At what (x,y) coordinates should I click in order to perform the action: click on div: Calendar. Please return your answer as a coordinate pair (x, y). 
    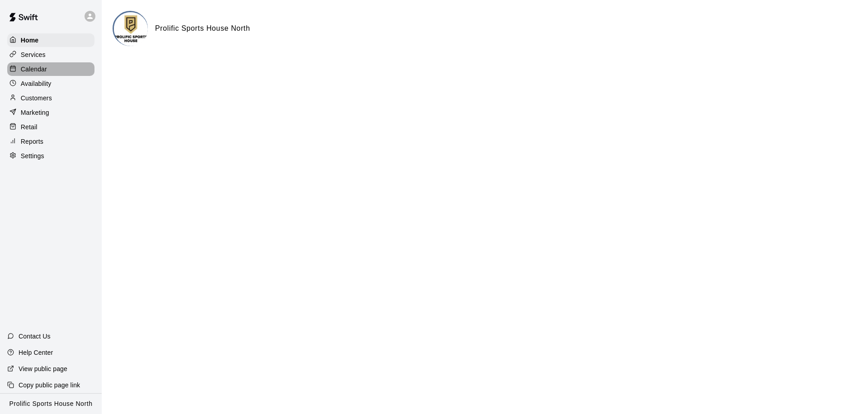
    Looking at the image, I should click on (51, 69).